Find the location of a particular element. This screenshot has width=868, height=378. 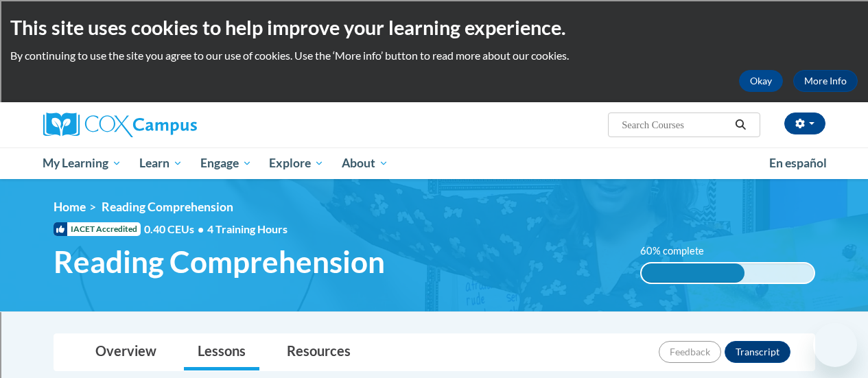

button: Account Settings is located at coordinates (805, 124).